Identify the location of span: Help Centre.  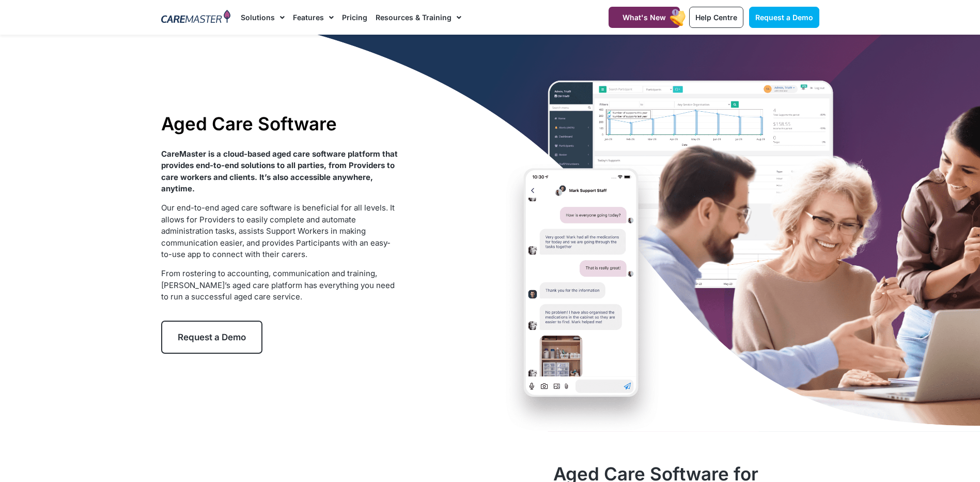
(716, 17).